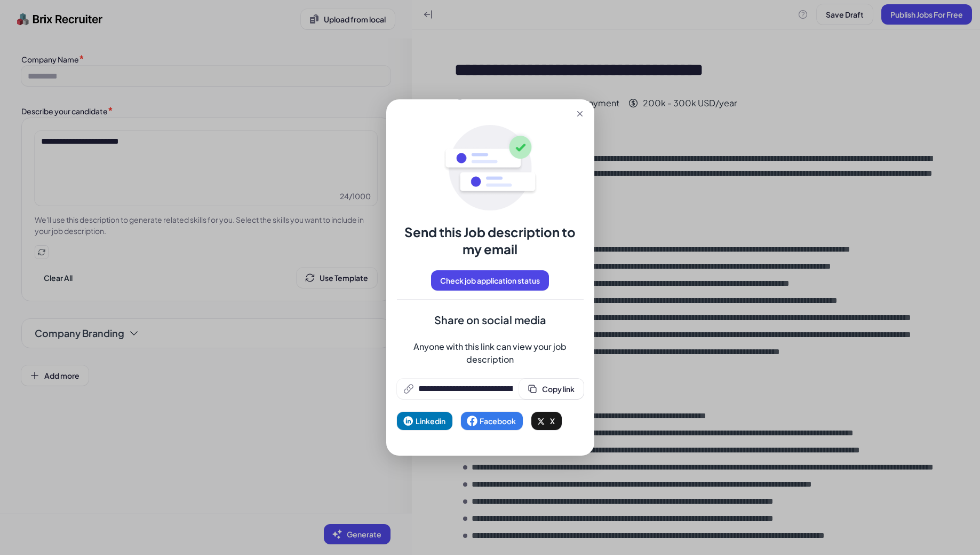  I want to click on span: Anyone with this link can view your job description, so click(490, 352).